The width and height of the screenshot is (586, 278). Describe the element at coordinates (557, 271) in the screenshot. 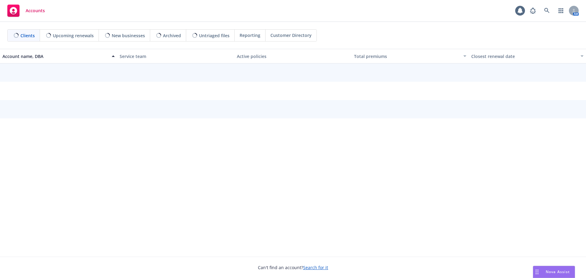

I see `span: Nova Assist` at that location.